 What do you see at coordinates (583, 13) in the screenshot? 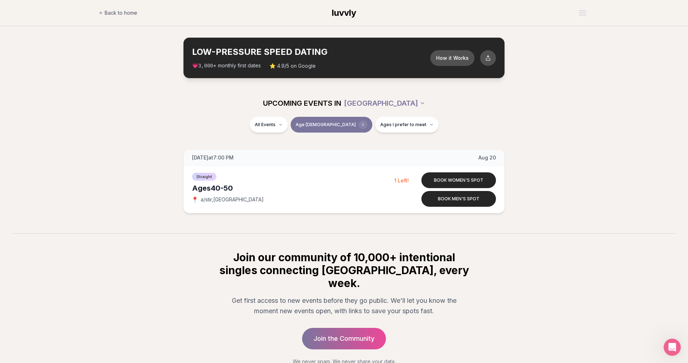
I see `button: Open menu` at bounding box center [583, 13].